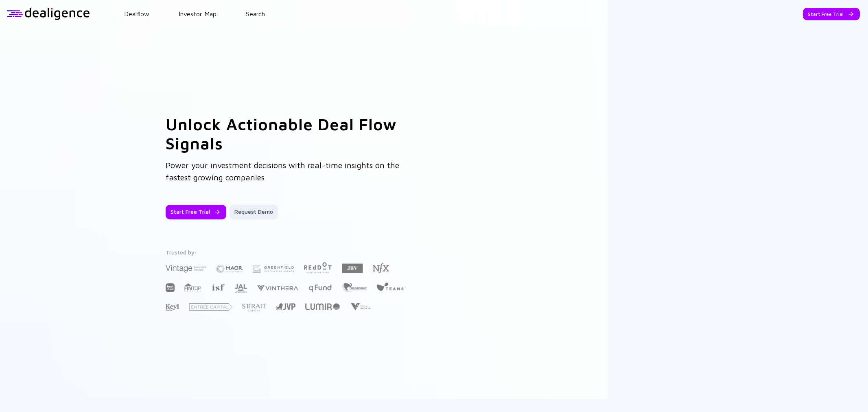  I want to click on h1: Unlock Actionable Deal Flow Signals, so click(287, 134).